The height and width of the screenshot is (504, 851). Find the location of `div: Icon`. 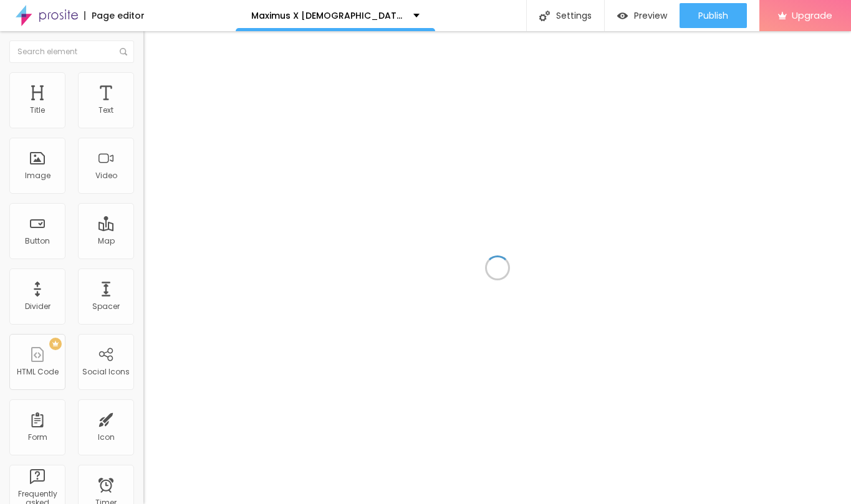

div: Icon is located at coordinates (106, 437).